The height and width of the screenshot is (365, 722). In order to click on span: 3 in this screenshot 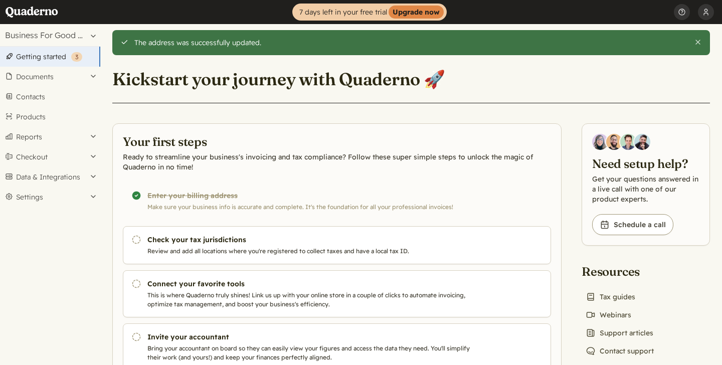, I will do `click(77, 57)`.